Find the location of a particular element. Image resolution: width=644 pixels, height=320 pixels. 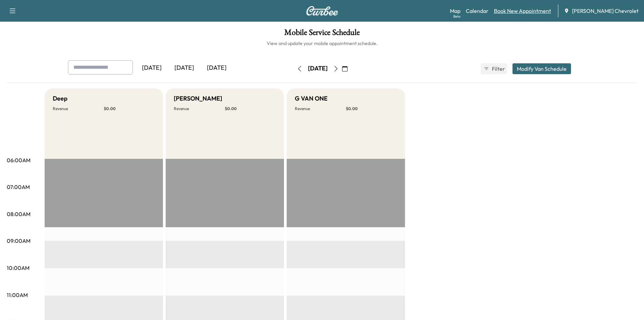

h5: G VAN ONE is located at coordinates (311, 98).